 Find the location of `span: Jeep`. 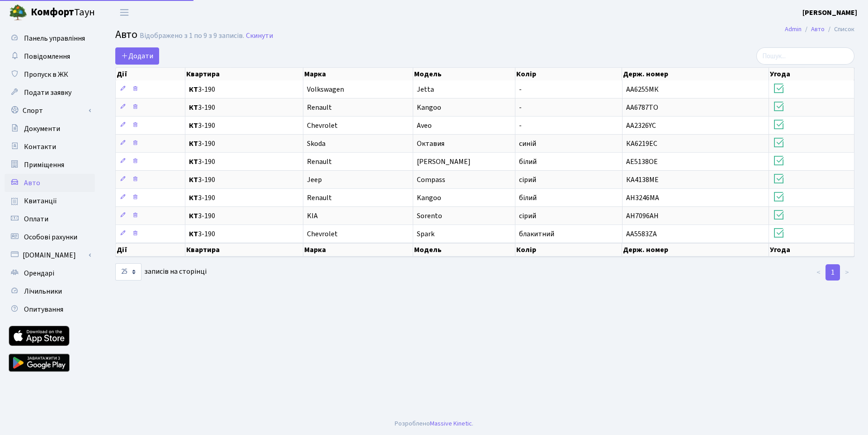

span: Jeep is located at coordinates (314, 179).